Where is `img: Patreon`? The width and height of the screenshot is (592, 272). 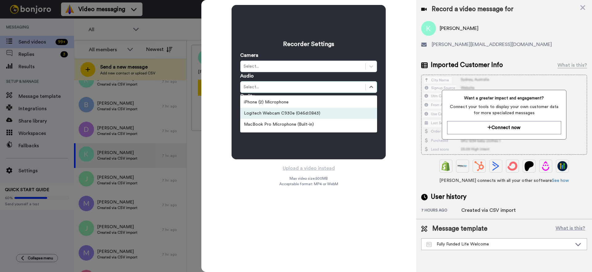
img: Patreon is located at coordinates (529, 166).